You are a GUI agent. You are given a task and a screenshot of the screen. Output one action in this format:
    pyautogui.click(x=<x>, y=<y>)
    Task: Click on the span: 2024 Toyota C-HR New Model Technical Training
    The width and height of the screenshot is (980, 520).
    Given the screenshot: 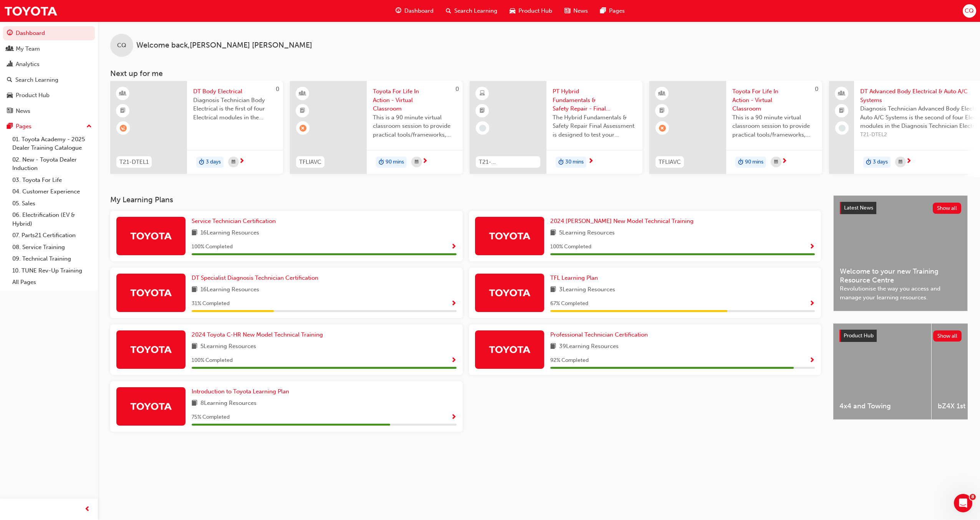 What is the action you would take?
    pyautogui.click(x=258, y=335)
    